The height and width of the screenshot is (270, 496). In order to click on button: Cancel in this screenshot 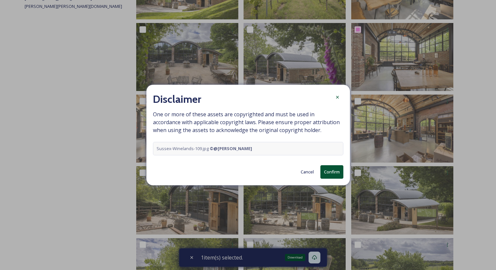, I will do `click(307, 172)`.